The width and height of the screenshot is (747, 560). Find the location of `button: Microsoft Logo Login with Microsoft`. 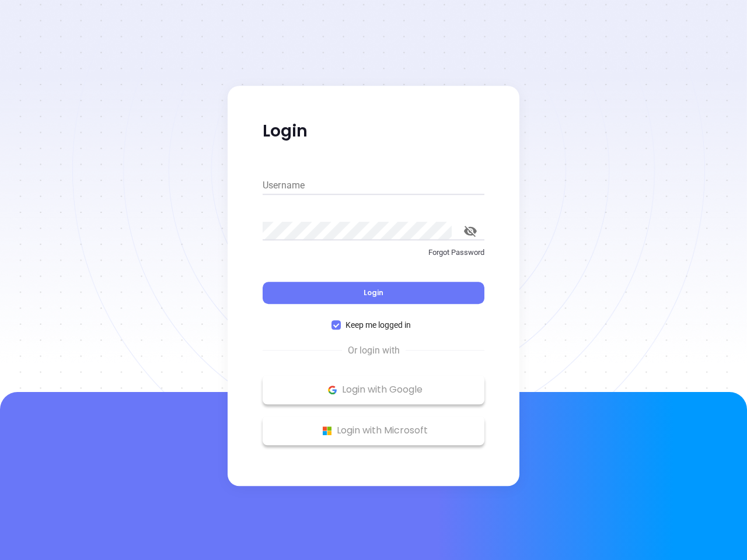

button: Microsoft Logo Login with Microsoft is located at coordinates (373, 431).